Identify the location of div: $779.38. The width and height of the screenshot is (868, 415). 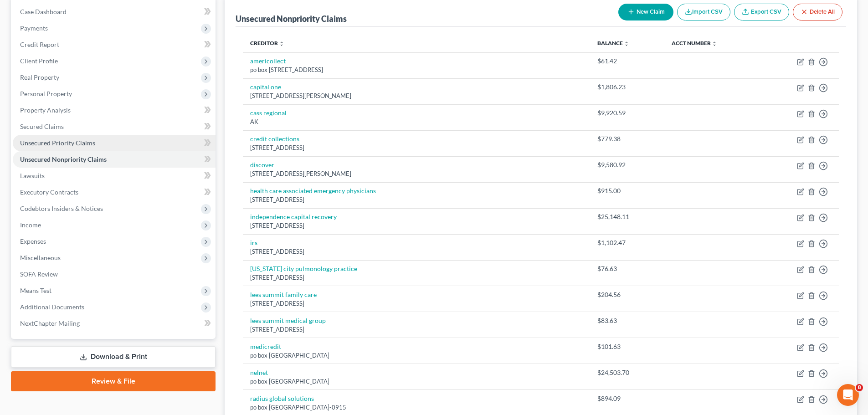
(628, 139).